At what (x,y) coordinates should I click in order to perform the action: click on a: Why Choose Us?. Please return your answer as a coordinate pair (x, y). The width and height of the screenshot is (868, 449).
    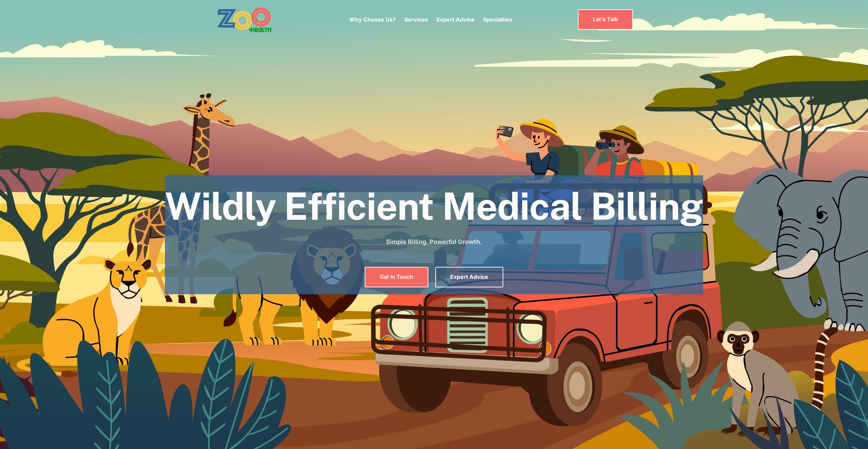
    Looking at the image, I should click on (372, 19).